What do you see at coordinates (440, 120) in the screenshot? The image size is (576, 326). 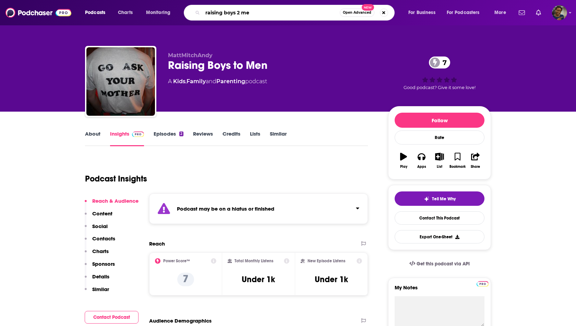 I see `button: Follow` at bounding box center [440, 120].